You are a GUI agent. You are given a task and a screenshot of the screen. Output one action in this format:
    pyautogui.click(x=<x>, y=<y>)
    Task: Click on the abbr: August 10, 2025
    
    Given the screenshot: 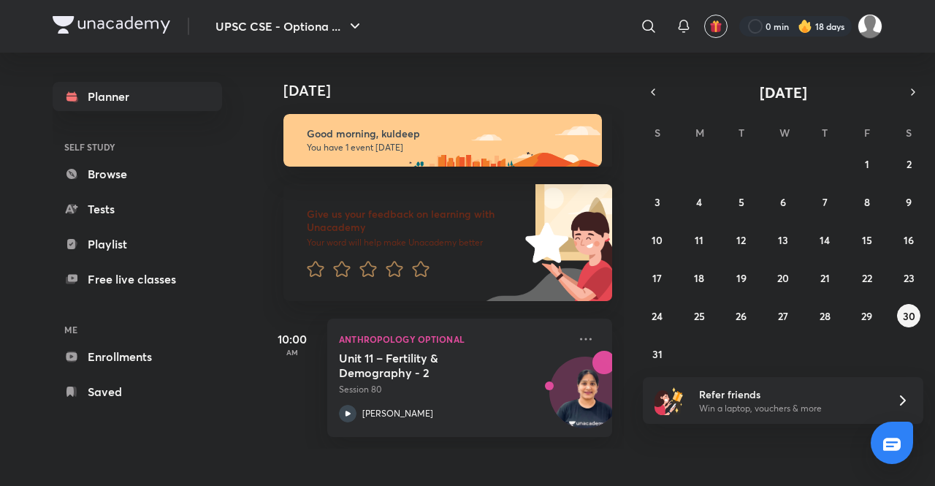 What is the action you would take?
    pyautogui.click(x=656, y=239)
    